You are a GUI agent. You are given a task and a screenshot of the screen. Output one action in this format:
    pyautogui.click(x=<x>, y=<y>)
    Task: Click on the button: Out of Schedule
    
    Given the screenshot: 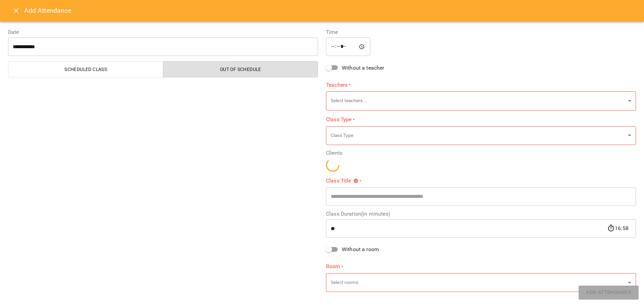 What is the action you would take?
    pyautogui.click(x=240, y=70)
    